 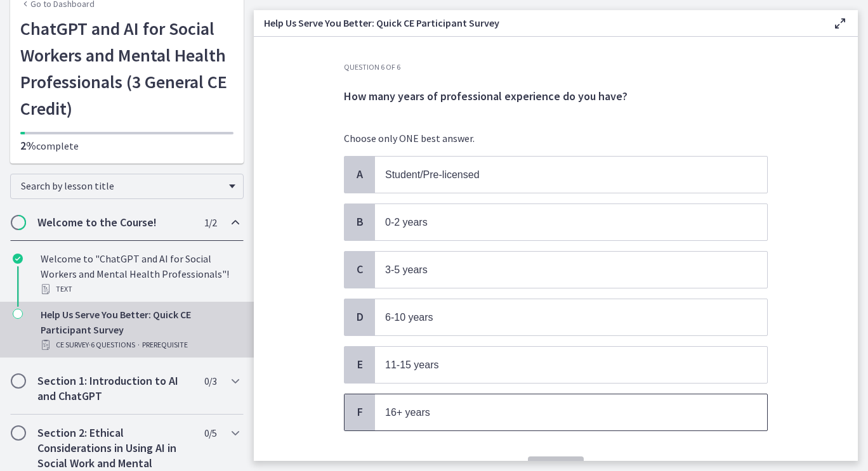 I want to click on p: Choose only ONE best answer., so click(x=556, y=138).